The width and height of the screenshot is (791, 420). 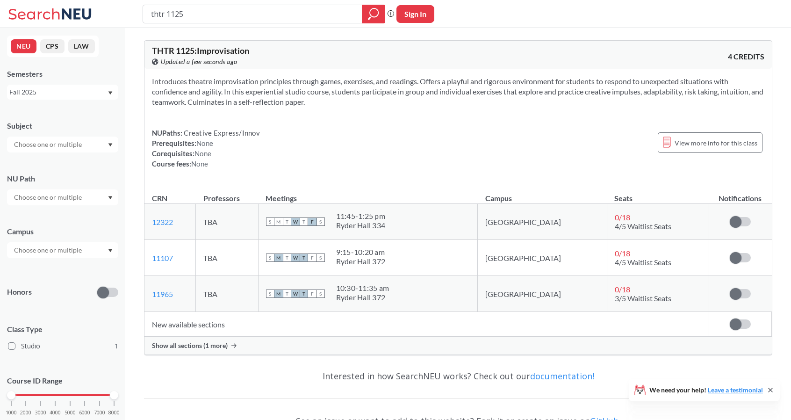 What do you see at coordinates (643, 298) in the screenshot?
I see `span: 3/5 Waitlist Seats` at bounding box center [643, 298].